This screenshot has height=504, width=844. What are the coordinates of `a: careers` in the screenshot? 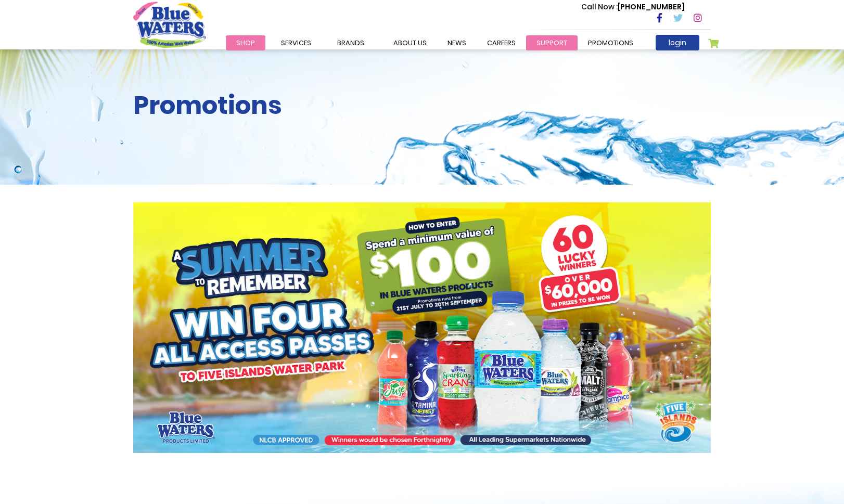 It's located at (501, 43).